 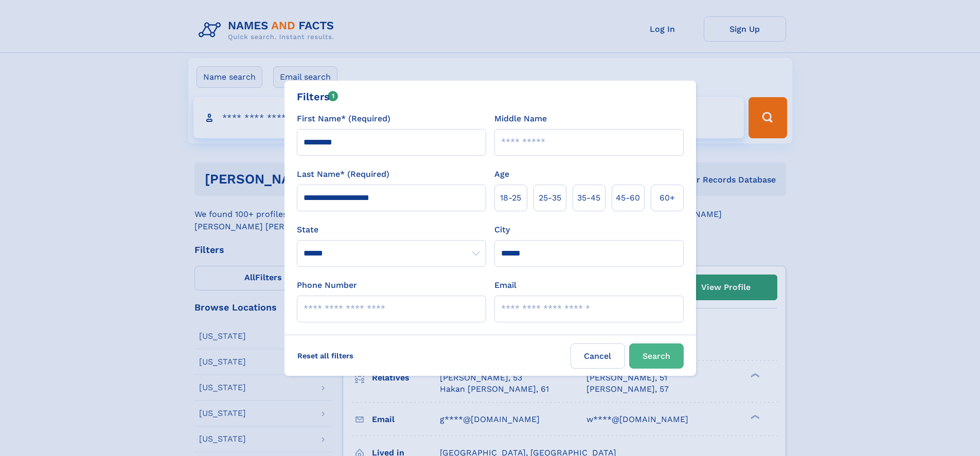 What do you see at coordinates (656, 356) in the screenshot?
I see `button: Search` at bounding box center [656, 356].